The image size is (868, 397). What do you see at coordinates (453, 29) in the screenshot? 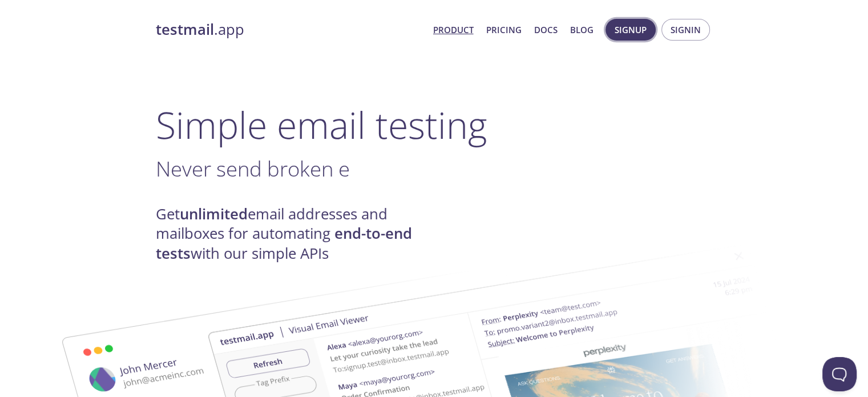
I see `a: Product` at bounding box center [453, 29].